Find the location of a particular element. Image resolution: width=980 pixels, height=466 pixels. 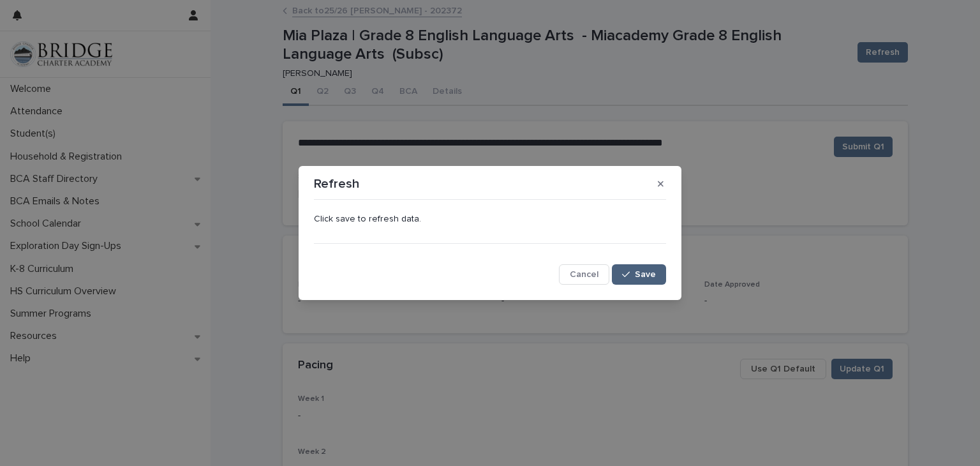

p: Refresh is located at coordinates (337, 184).